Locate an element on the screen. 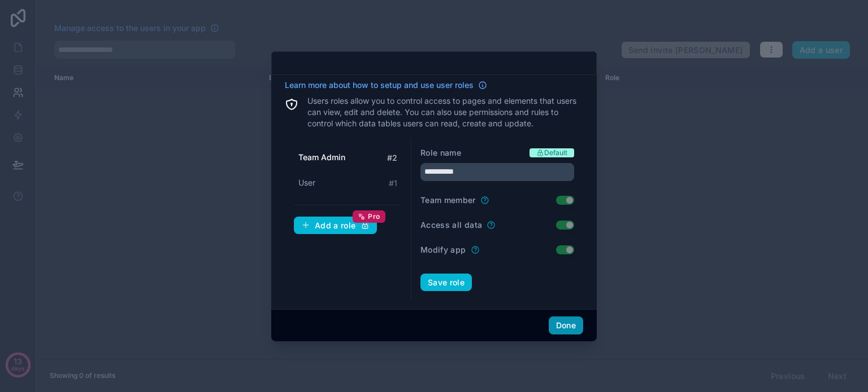 This screenshot has width=868, height=392. span: # 1 is located at coordinates (392, 183).